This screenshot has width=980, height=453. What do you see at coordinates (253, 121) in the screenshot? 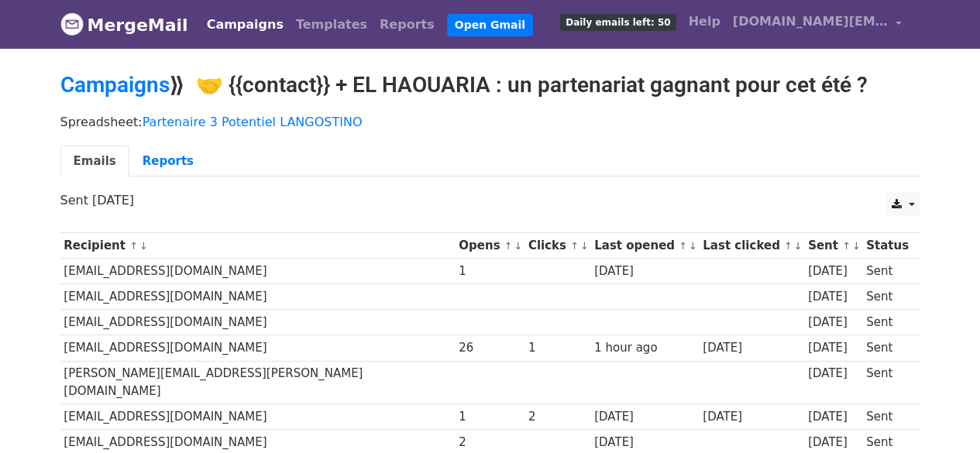
I see `a: Partenaire 3 Potentiel LANGOSTINO` at bounding box center [253, 121].